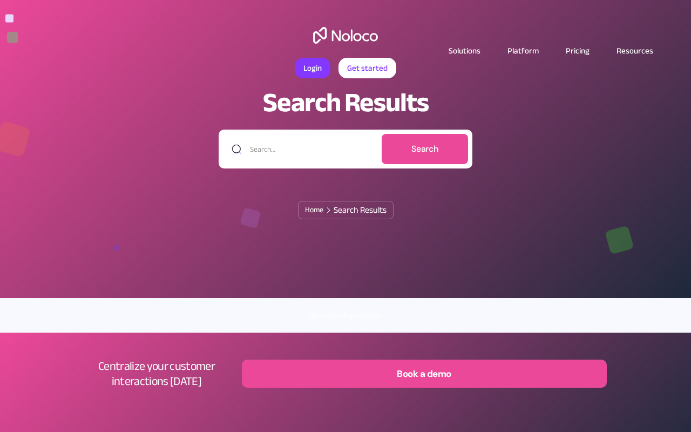  I want to click on input: Search, so click(425, 149).